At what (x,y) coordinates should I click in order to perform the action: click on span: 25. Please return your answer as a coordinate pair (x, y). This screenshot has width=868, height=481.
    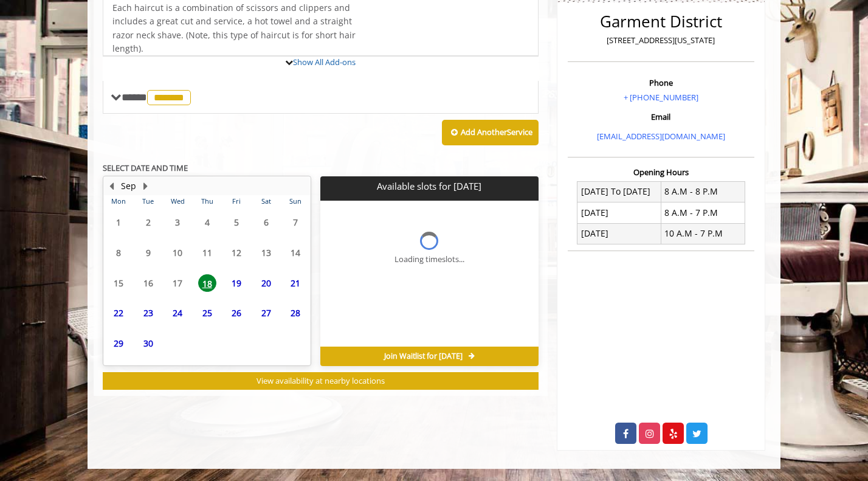
    Looking at the image, I should click on (207, 313).